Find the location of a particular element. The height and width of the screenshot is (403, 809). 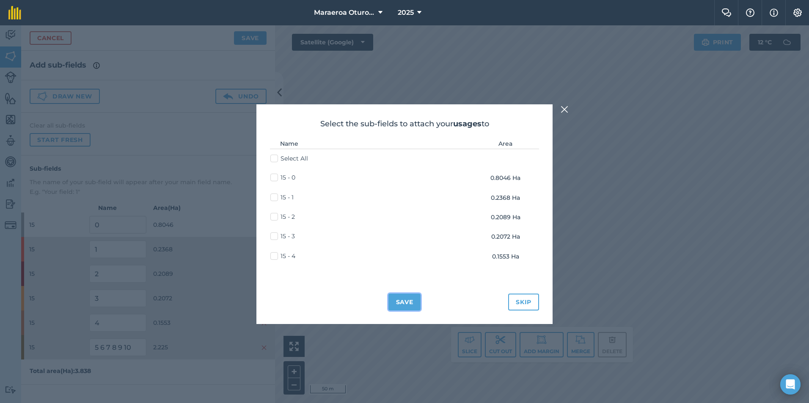

h2: Select the sub-fields to attach your to is located at coordinates (404, 124).